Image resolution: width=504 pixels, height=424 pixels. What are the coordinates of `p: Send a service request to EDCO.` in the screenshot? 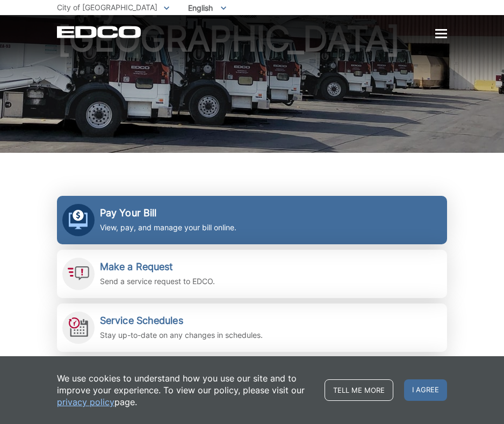 It's located at (158, 281).